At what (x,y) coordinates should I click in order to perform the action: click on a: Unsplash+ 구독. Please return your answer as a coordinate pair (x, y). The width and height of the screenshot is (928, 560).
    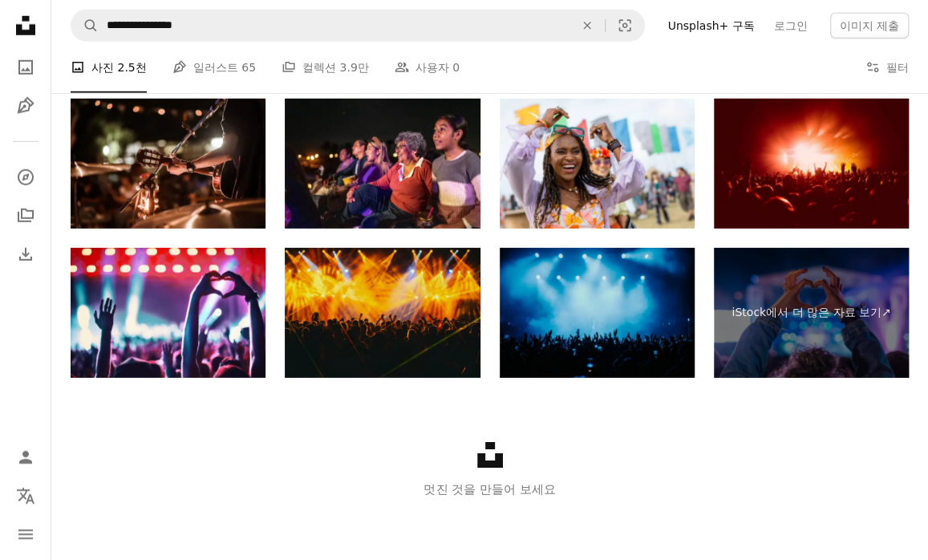
    Looking at the image, I should click on (711, 26).